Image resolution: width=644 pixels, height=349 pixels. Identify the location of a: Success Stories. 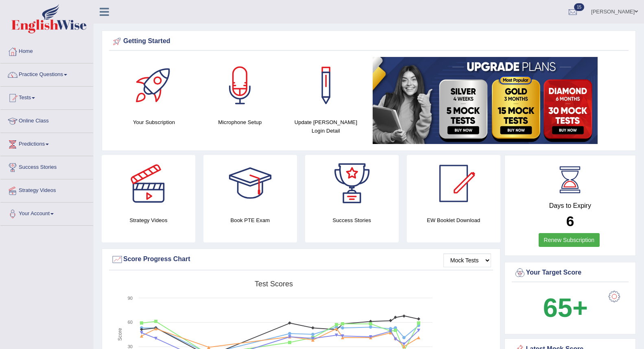
(47, 166).